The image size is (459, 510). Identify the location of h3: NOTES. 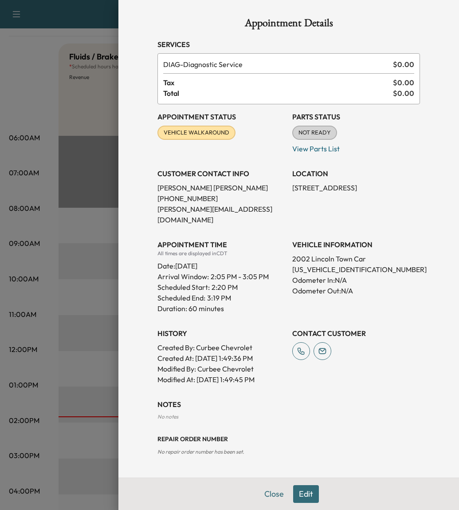
(289, 404).